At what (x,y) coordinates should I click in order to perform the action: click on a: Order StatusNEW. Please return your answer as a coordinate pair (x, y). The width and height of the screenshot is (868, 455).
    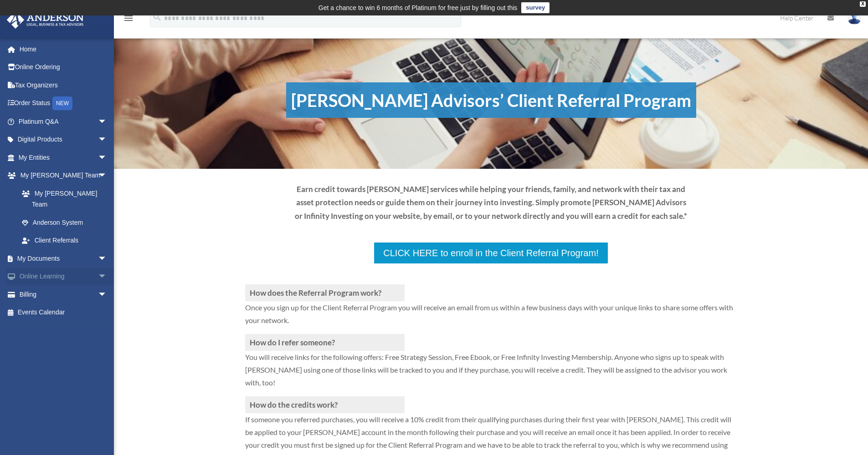
    Looking at the image, I should click on (63, 103).